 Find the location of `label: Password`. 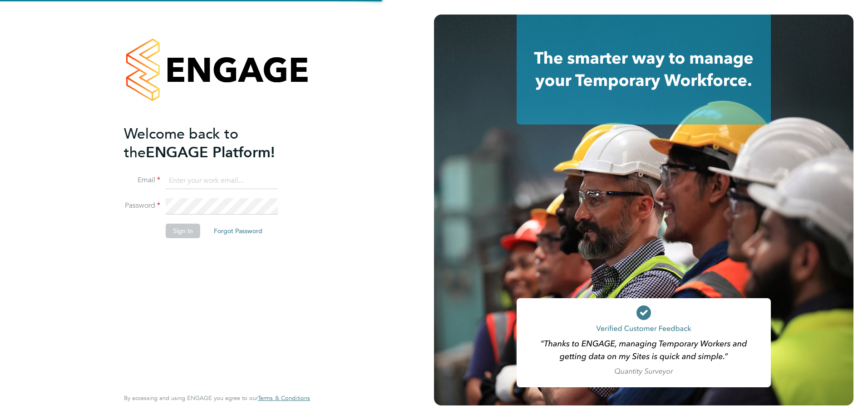

label: Password is located at coordinates (142, 206).